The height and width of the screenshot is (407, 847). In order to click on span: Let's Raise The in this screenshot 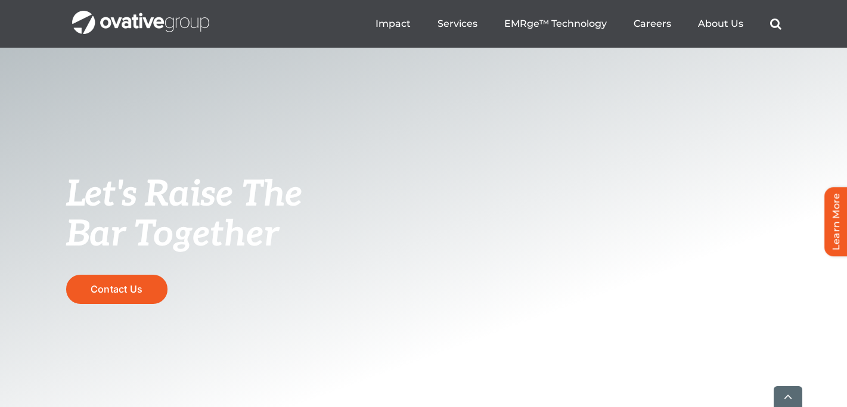, I will do `click(184, 195)`.